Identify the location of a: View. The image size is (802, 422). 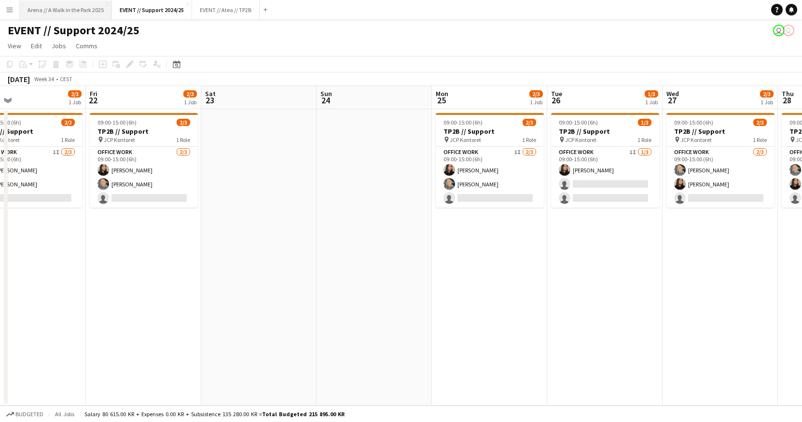
(14, 46).